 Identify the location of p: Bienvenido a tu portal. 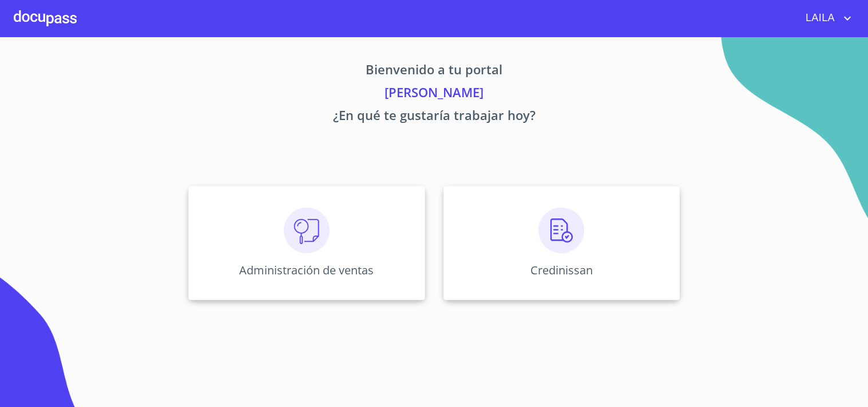
(434, 71).